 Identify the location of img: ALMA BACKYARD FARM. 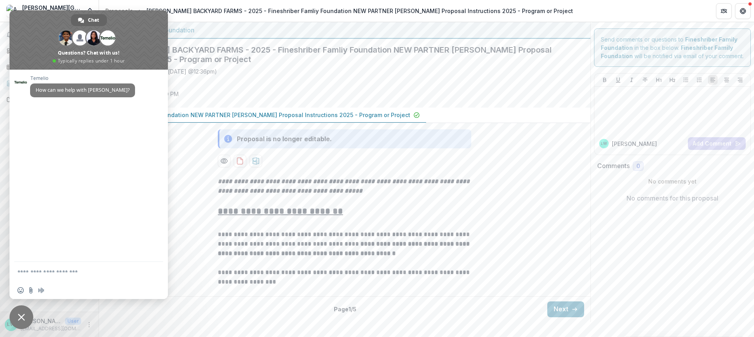
(13, 11).